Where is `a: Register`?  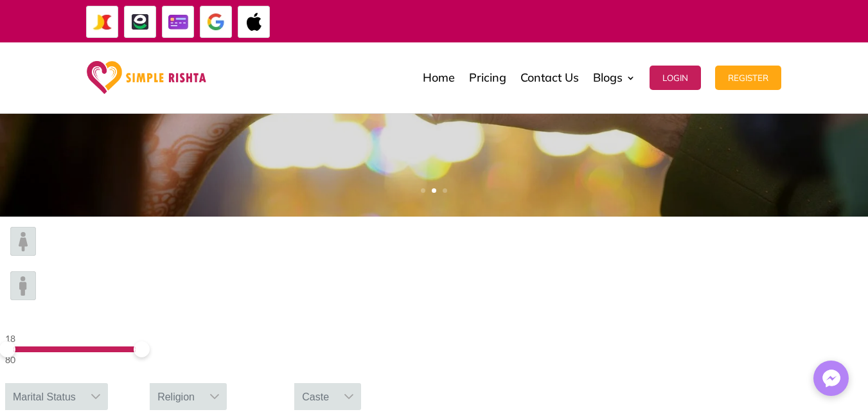
a: Register is located at coordinates (748, 78).